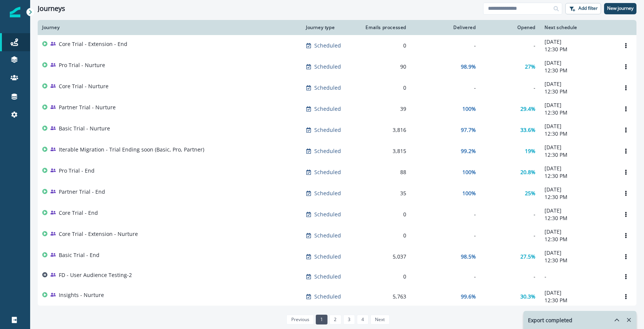 The width and height of the screenshot is (644, 329). I want to click on div: 5,763, so click(384, 297).